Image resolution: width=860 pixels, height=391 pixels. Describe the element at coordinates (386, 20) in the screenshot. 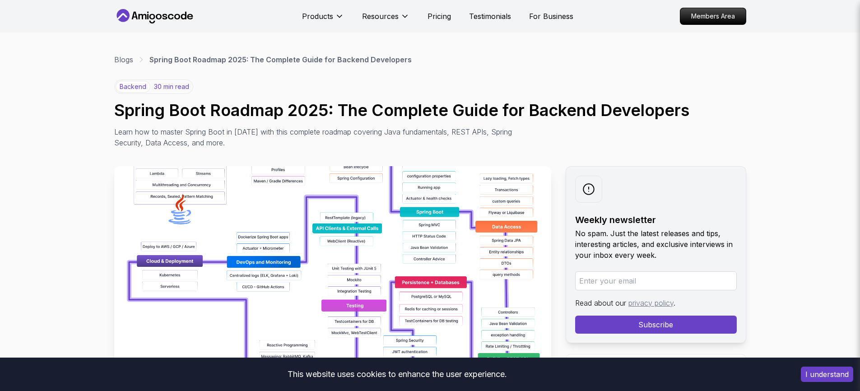

I see `button: Resources` at that location.